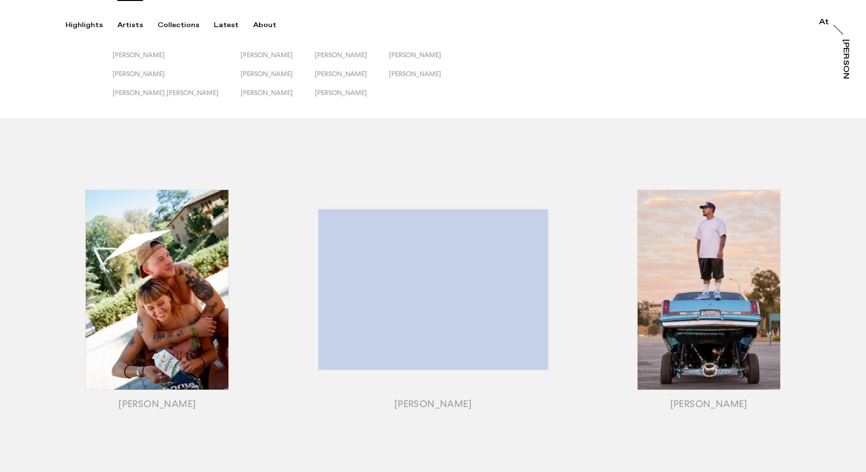 This screenshot has width=866, height=472. I want to click on div: Latest, so click(226, 25).